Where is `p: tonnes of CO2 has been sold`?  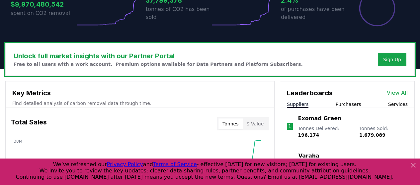
p: tonnes of CO2 has been sold is located at coordinates (178, 13).